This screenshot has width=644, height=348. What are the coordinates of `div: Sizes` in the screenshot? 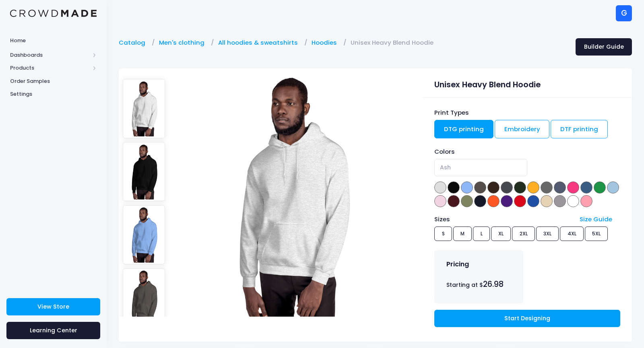 It's located at (503, 220).